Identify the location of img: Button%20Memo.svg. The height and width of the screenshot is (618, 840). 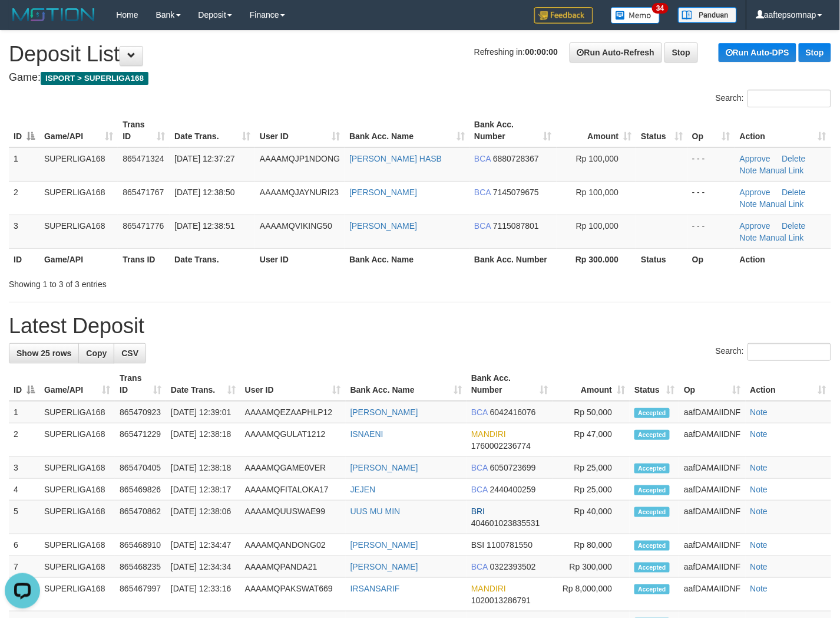
(636, 15).